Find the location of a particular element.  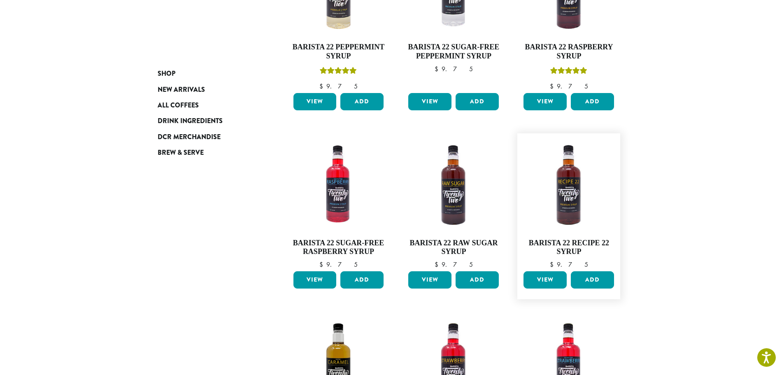

span: New Arrivals is located at coordinates (181, 90).